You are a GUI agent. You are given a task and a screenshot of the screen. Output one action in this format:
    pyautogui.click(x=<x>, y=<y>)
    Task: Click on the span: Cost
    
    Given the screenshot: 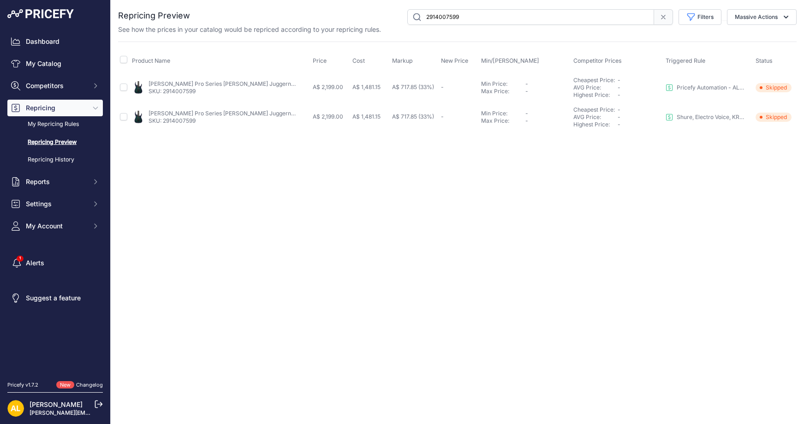 What is the action you would take?
    pyautogui.click(x=358, y=60)
    